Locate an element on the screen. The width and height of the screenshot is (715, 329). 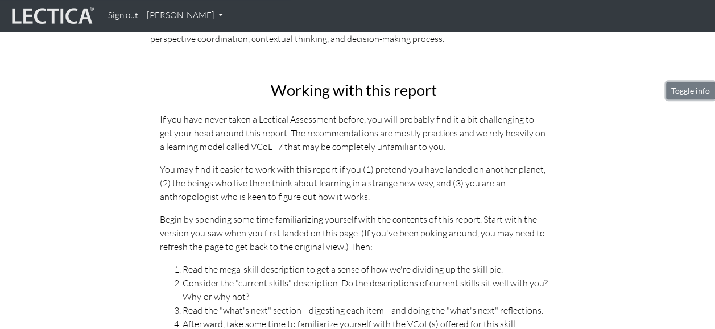
li: Consider the "current skills" description. Do the descriptions of current skills sit well with yo... is located at coordinates (365, 290).